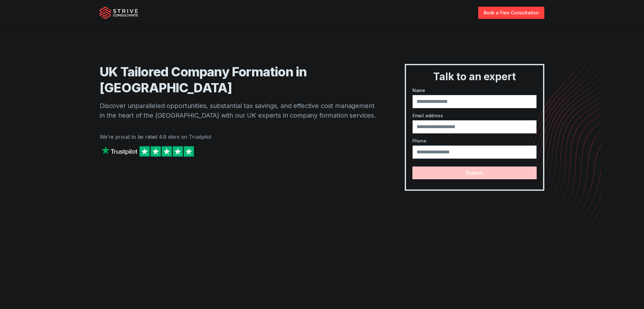  I want to click on img: Strive on Trustpilot, so click(148, 151).